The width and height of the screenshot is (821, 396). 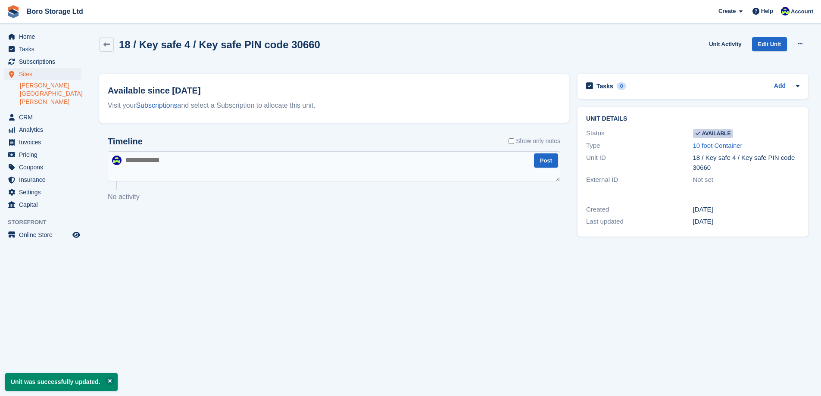 I want to click on a: Preview store, so click(x=76, y=235).